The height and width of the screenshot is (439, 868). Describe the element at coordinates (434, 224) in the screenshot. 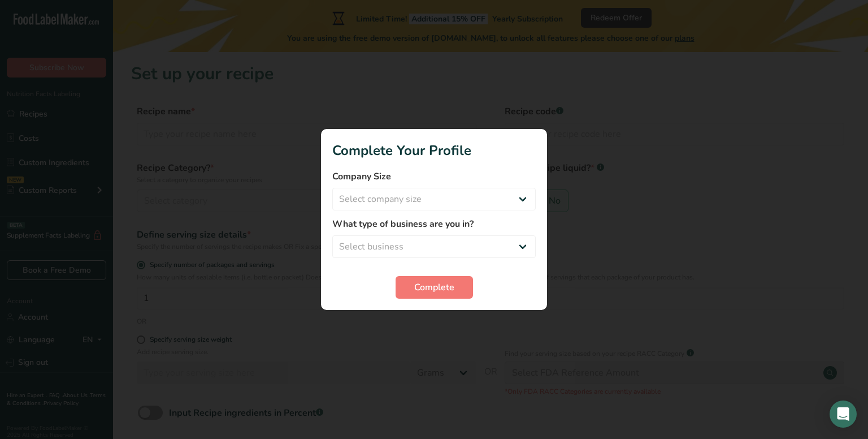

I see `label: What type of business are you in?` at that location.